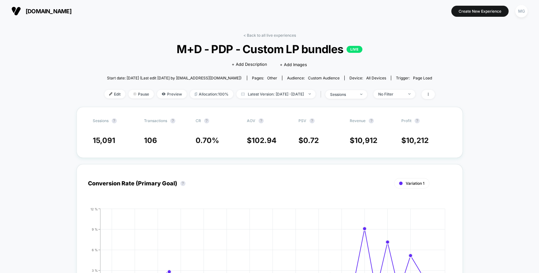 The height and width of the screenshot is (273, 539). I want to click on span: Transactions, so click(155, 121).